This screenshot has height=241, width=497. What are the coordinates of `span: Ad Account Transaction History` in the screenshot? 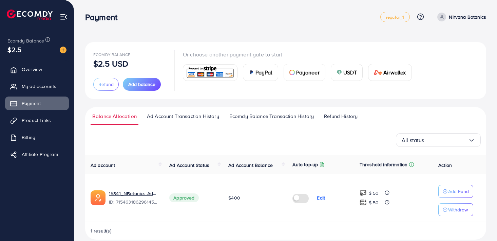 It's located at (183, 116).